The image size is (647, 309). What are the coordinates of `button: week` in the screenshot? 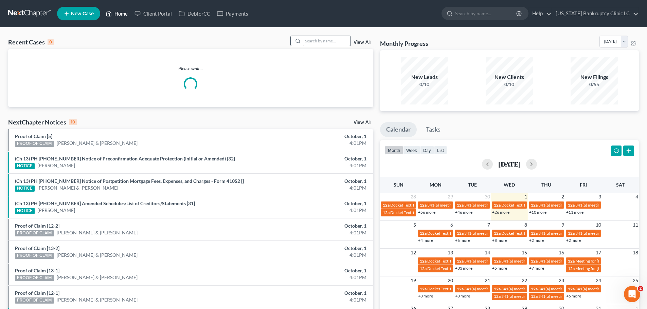 It's located at (412, 150).